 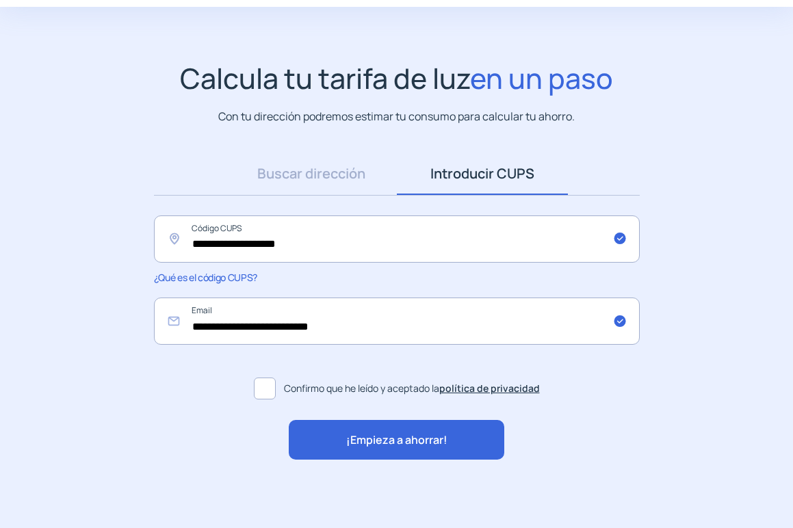 I want to click on span: en un paso, so click(x=541, y=78).